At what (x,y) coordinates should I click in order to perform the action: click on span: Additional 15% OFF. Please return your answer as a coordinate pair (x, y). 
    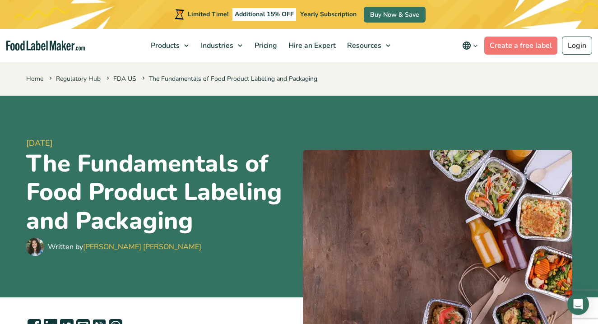
    Looking at the image, I should click on (264, 14).